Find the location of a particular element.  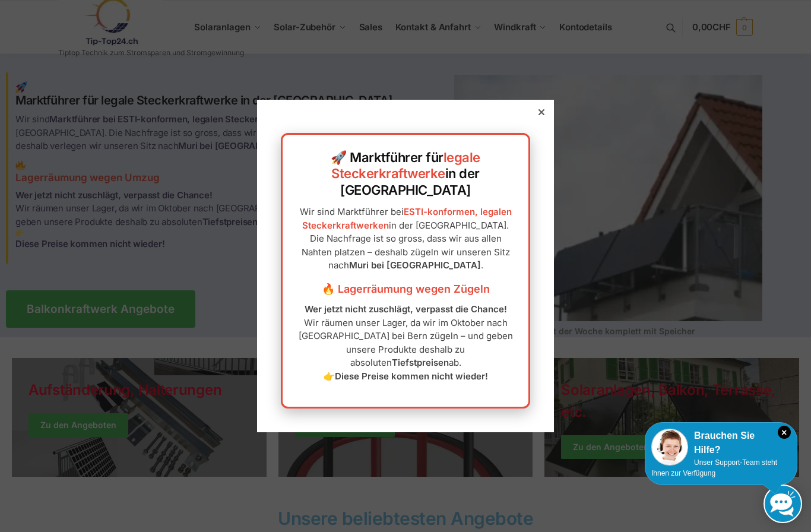

strong: Wer jetzt nicht zuschlägt, verpasst die Chance! is located at coordinates (406, 309).